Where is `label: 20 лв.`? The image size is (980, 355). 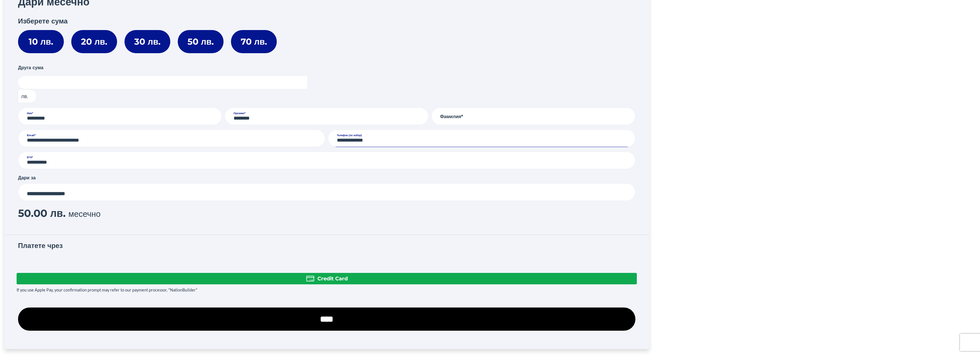
label: 20 лв. is located at coordinates (94, 42).